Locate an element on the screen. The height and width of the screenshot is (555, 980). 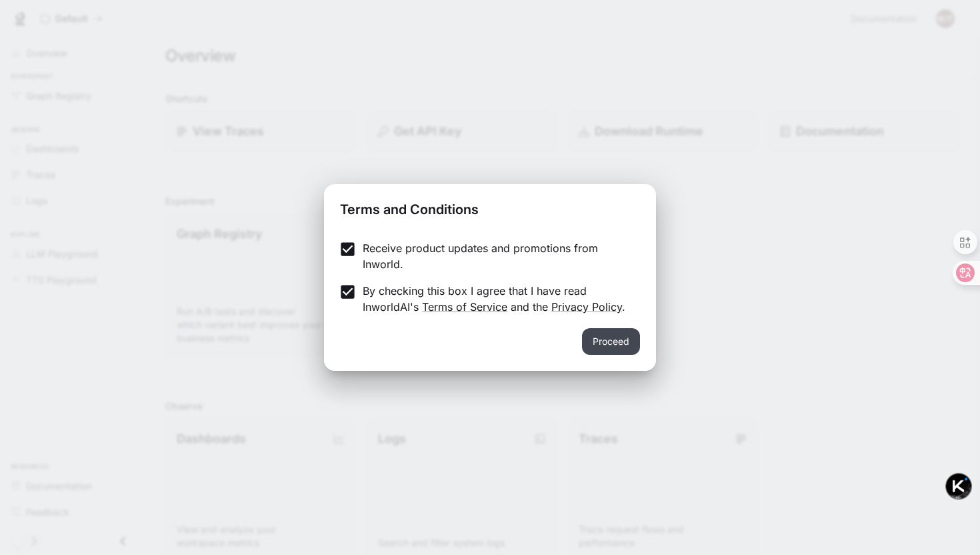
a: Privacy Policy is located at coordinates (587, 307).